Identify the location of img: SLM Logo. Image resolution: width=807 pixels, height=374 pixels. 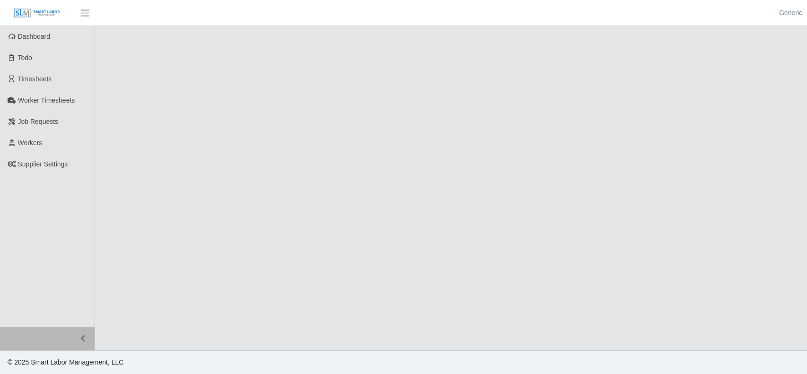
(37, 13).